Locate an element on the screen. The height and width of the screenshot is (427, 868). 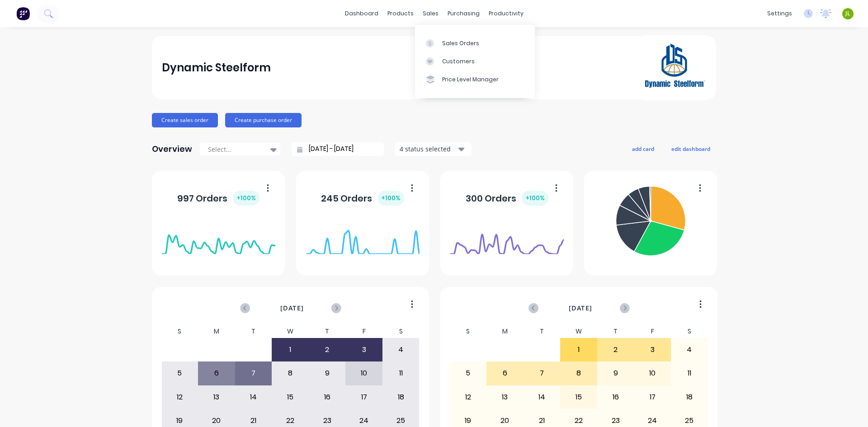
div: productivity is located at coordinates (506, 13).